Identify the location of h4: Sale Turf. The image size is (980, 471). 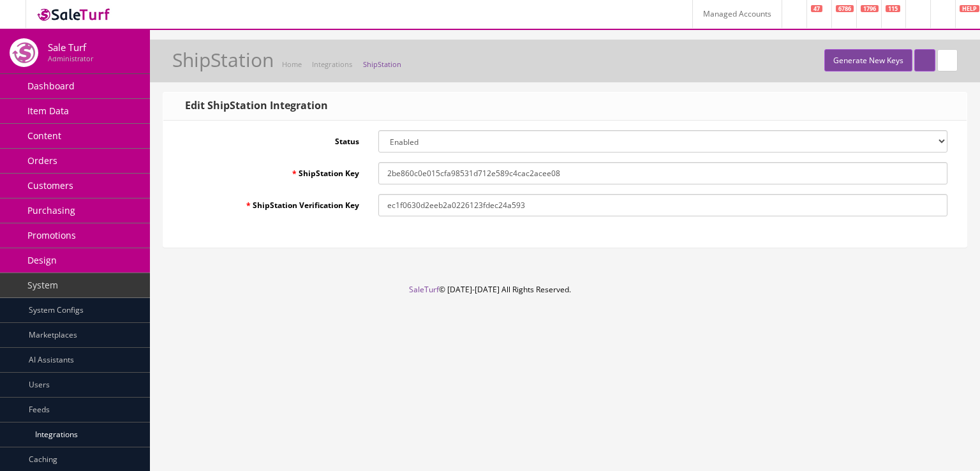
(70, 48).